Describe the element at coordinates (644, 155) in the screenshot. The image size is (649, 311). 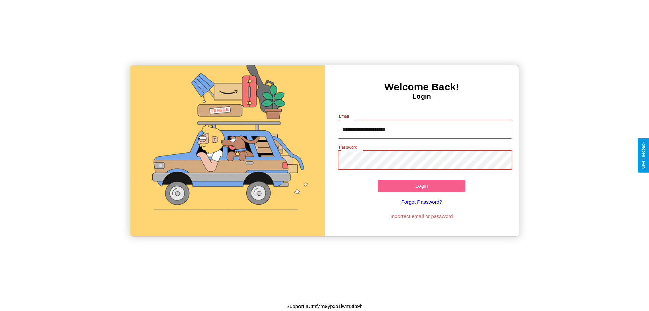
I see `div: Give Feedback` at that location.